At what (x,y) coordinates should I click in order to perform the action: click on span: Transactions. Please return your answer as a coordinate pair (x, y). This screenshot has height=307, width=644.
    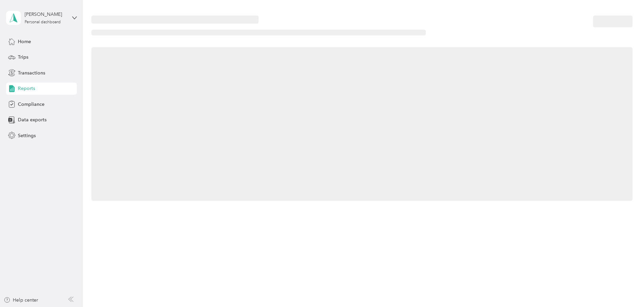
    Looking at the image, I should click on (31, 73).